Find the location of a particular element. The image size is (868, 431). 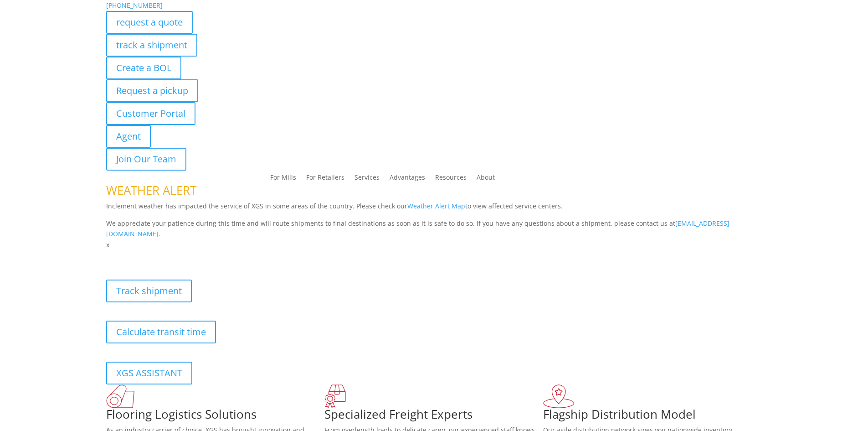

b: Visibility, transparency, and control for your entire supply chain. is located at coordinates (208, 256).